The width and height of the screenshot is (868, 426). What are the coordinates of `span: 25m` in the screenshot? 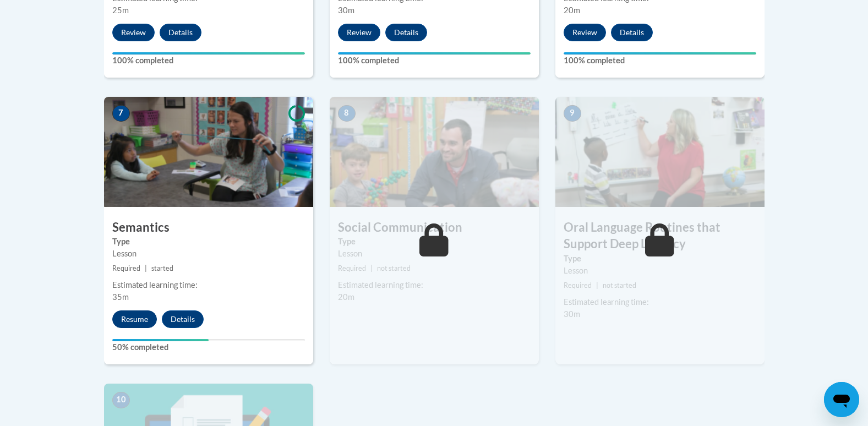 It's located at (120, 10).